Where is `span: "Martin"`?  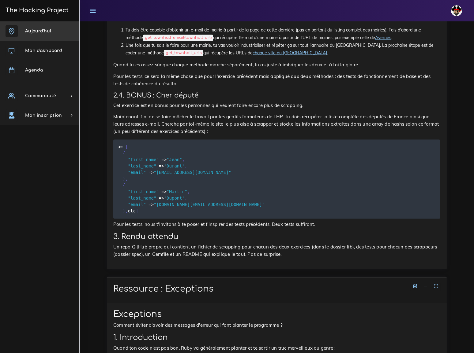
span: "Martin" is located at coordinates (177, 192).